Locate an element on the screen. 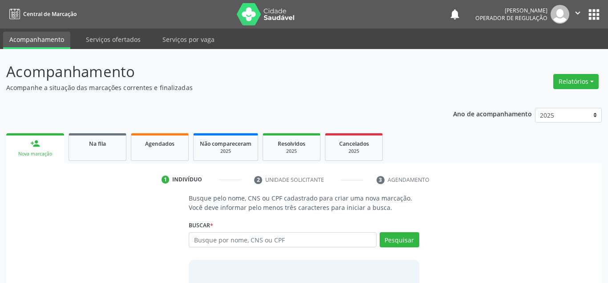  button: Relatórios is located at coordinates (576, 81).